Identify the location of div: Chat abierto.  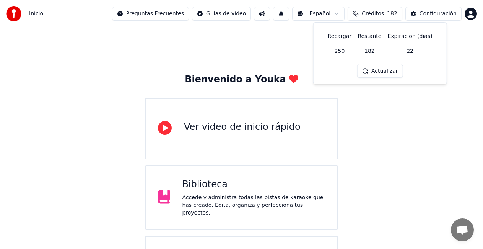
(463, 230).